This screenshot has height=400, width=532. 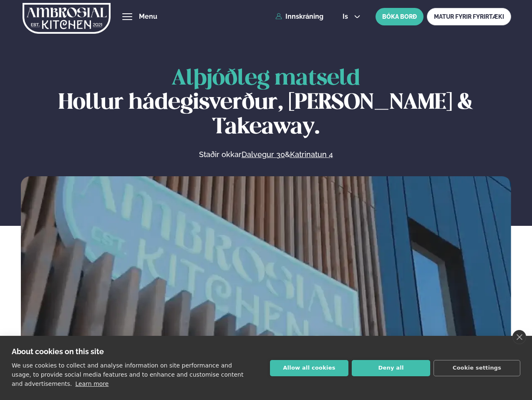 I want to click on p: We use cookies to collect and analyse information on site performance and usage, to provide socia..., so click(x=128, y=375).